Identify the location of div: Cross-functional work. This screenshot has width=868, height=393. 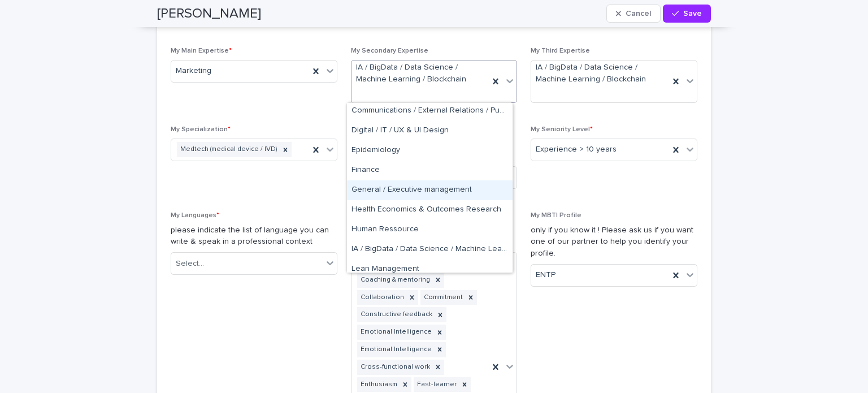
(394, 367).